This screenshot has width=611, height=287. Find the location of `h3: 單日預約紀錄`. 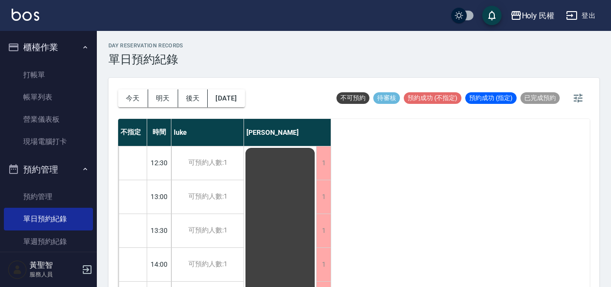

h3: 單日預約紀錄 is located at coordinates (146, 60).